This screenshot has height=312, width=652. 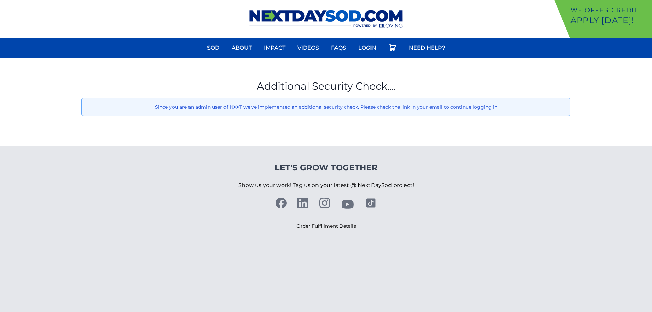 I want to click on h1: Additional Security Check...., so click(x=326, y=86).